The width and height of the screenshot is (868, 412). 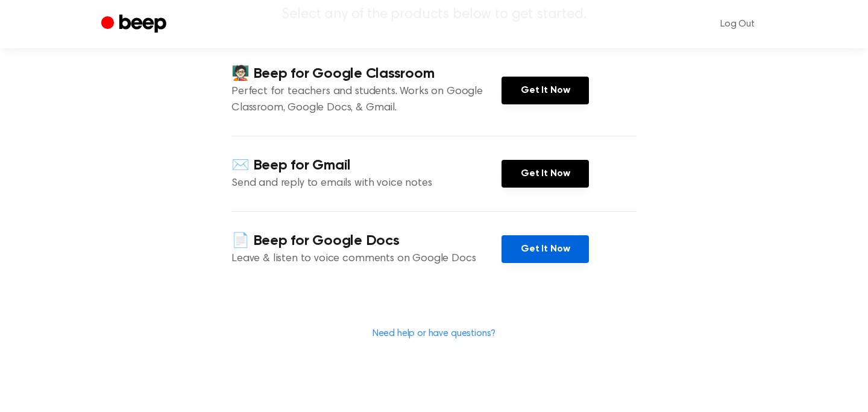 What do you see at coordinates (367, 73) in the screenshot?
I see `h4: 🧑🏻‍🏫 Beep for Google Classroom` at bounding box center [367, 73].